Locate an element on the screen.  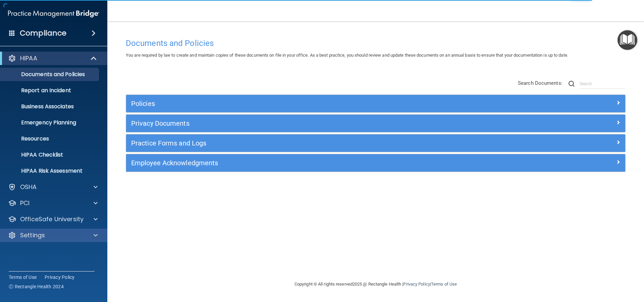
p: Emergency Planning is located at coordinates (50, 122).